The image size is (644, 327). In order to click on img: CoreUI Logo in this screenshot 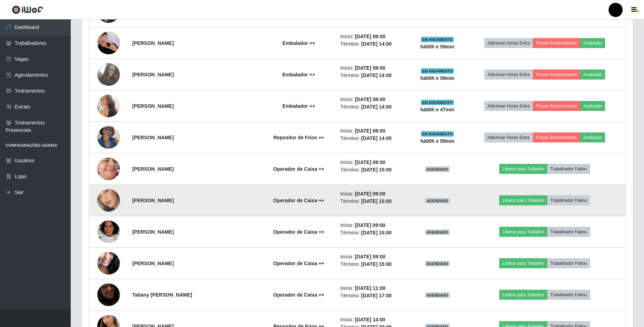, I will do `click(27, 10)`.